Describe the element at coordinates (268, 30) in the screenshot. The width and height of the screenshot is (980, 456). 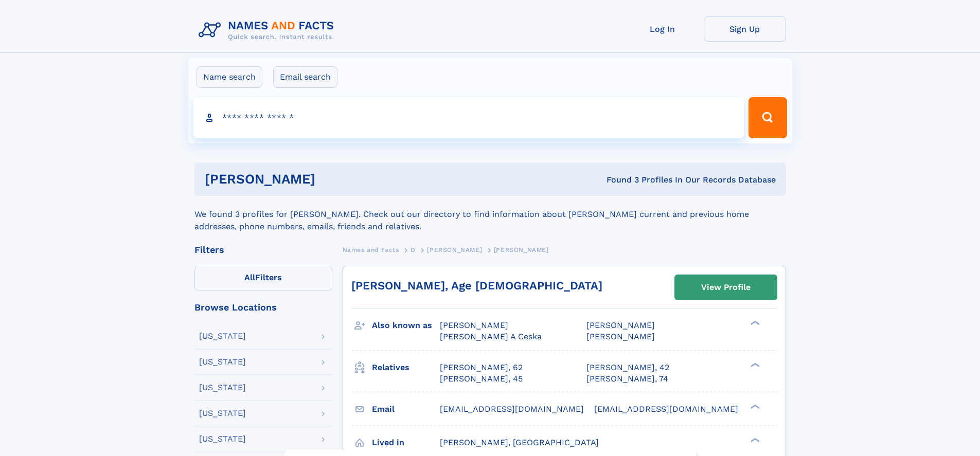
I see `img: Logo Names and Facts` at that location.